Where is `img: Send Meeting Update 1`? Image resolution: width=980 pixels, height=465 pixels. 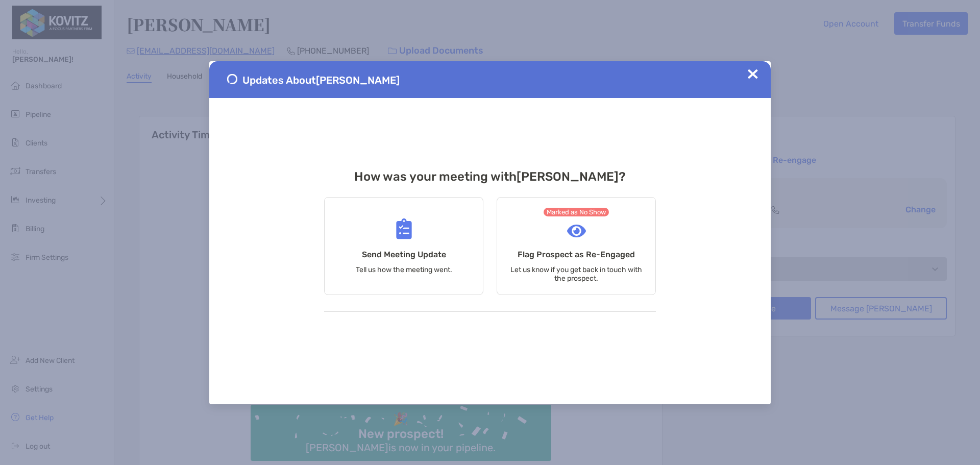
img: Send Meeting Update 1 is located at coordinates (232, 79).